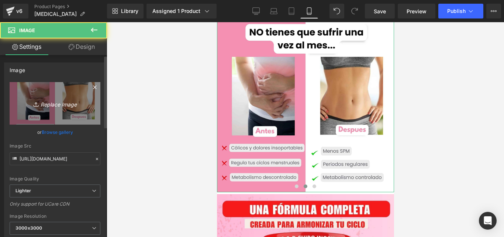 This screenshot has height=237, width=504. What do you see at coordinates (417, 11) in the screenshot?
I see `a: Preview` at bounding box center [417, 11].